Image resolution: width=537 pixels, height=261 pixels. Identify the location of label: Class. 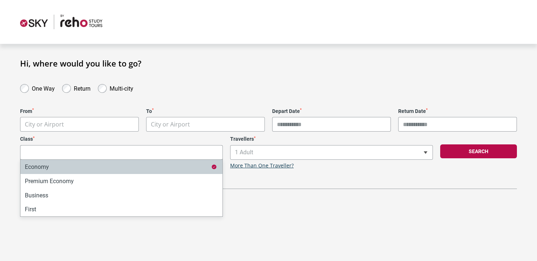
(121, 139).